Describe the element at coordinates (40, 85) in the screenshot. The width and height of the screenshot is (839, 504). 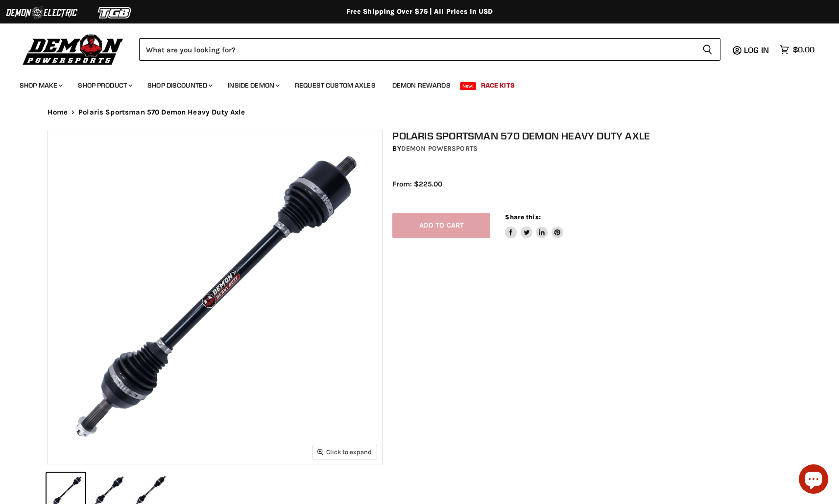
I see `a: Shop Make` at that location.